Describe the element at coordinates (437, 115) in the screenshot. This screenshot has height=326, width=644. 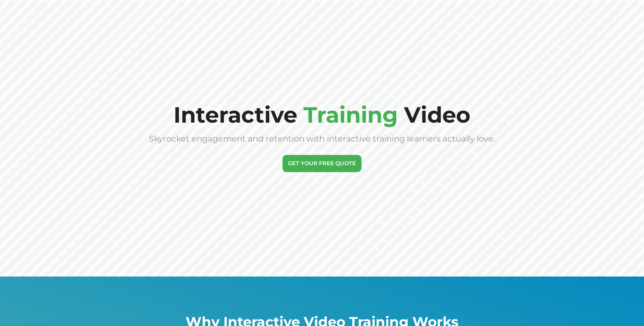
I see `span: Video` at that location.